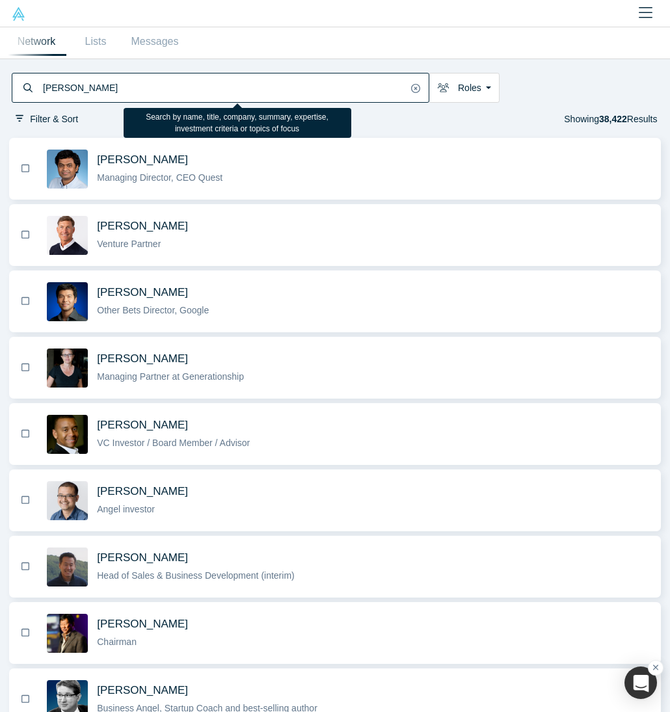 This screenshot has width=670, height=712. Describe the element at coordinates (54, 119) in the screenshot. I see `span: Filter & Sort` at that location.